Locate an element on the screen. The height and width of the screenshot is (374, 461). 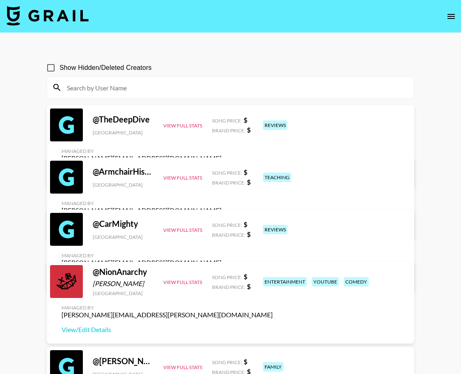
button: open drawer is located at coordinates (452, 16).